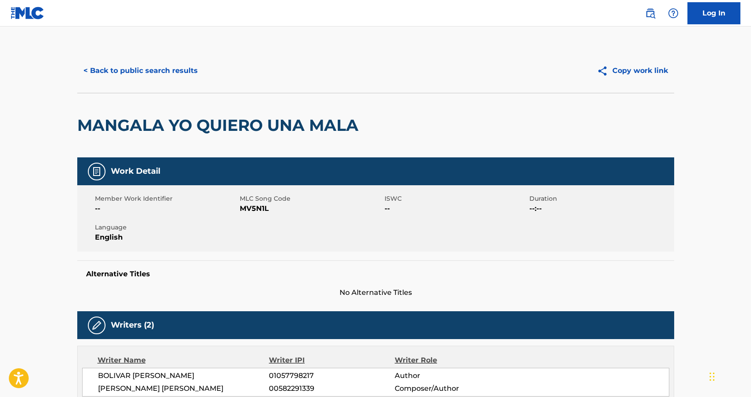  Describe the element at coordinates (311, 198) in the screenshot. I see `span: MLC Song Code` at that location.